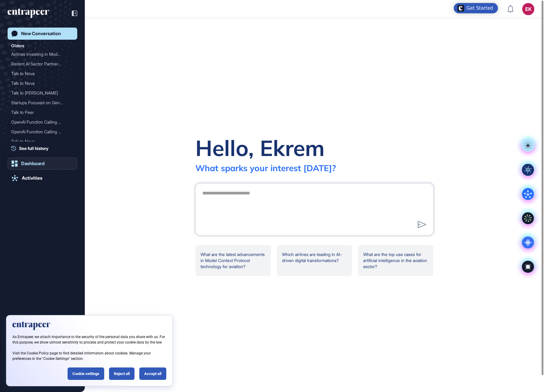 The width and height of the screenshot is (544, 392). What do you see at coordinates (479, 8) in the screenshot?
I see `div: Get Started` at bounding box center [479, 8].